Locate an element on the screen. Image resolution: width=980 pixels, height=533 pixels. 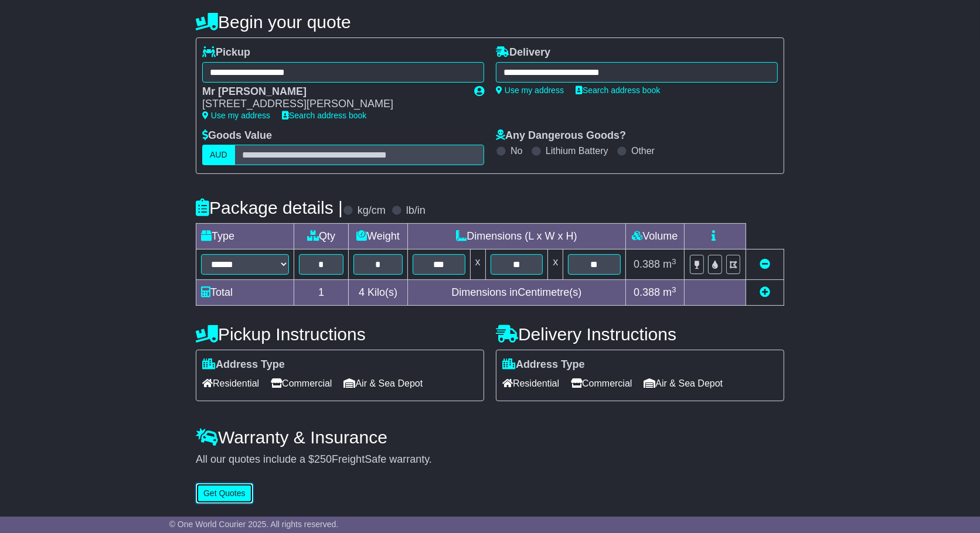
label: lb/in is located at coordinates (416, 211).